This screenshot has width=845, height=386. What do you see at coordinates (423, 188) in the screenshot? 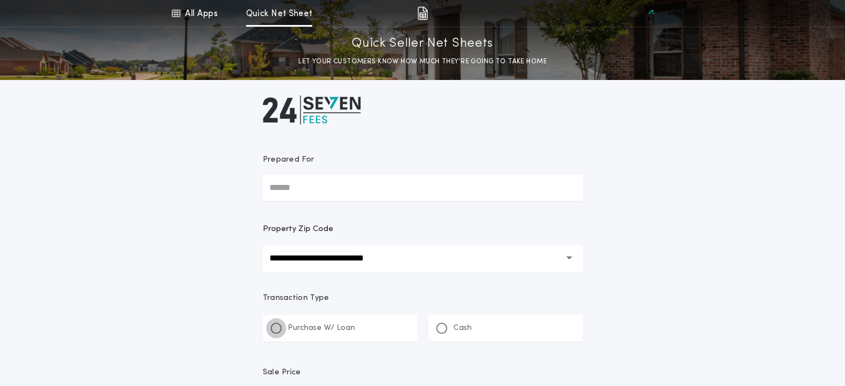
I see `input: Prepared For` at bounding box center [423, 188].